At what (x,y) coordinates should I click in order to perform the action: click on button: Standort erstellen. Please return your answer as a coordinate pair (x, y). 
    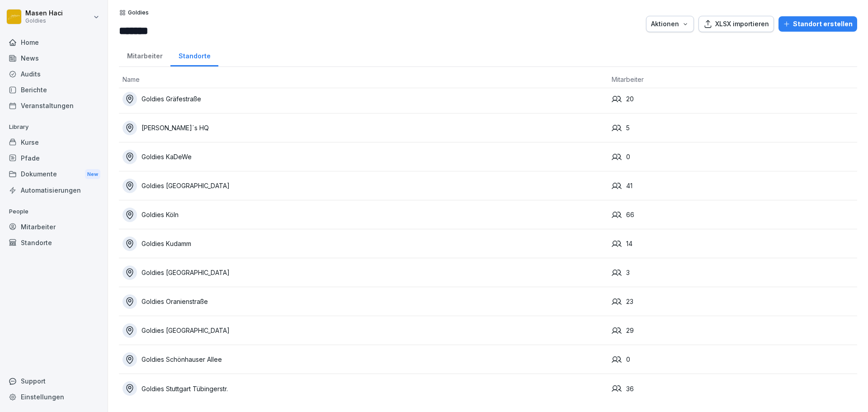
    Looking at the image, I should click on (818, 24).